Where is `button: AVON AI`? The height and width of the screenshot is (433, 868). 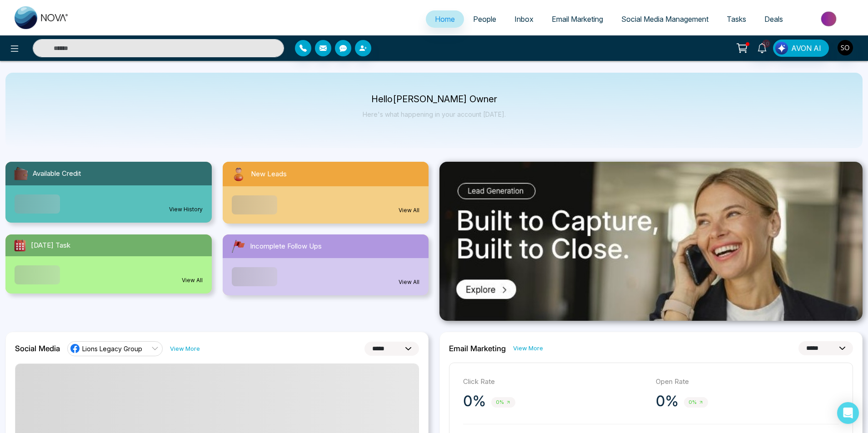
button: AVON AI is located at coordinates (801, 48).